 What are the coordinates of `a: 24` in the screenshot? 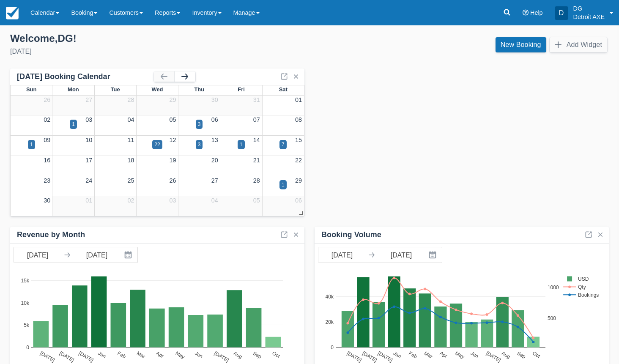 It's located at (89, 180).